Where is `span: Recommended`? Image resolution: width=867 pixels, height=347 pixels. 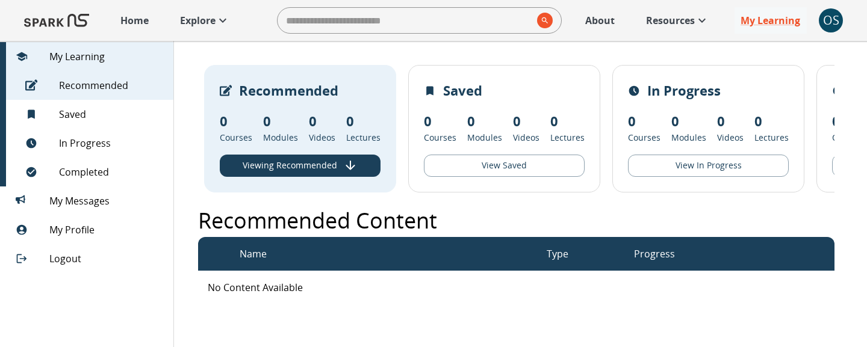 span: Recommended is located at coordinates (111, 85).